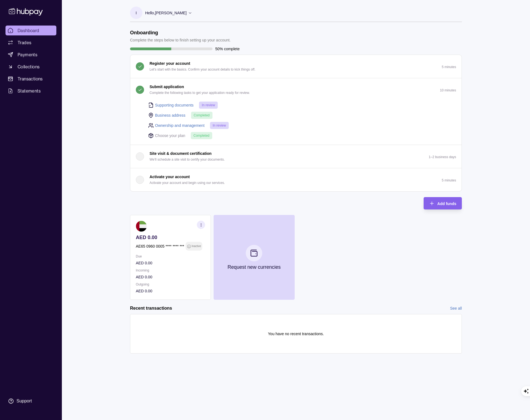 The image size is (530, 420). Describe the element at coordinates (28, 55) in the screenshot. I see `span: Payments` at that location.